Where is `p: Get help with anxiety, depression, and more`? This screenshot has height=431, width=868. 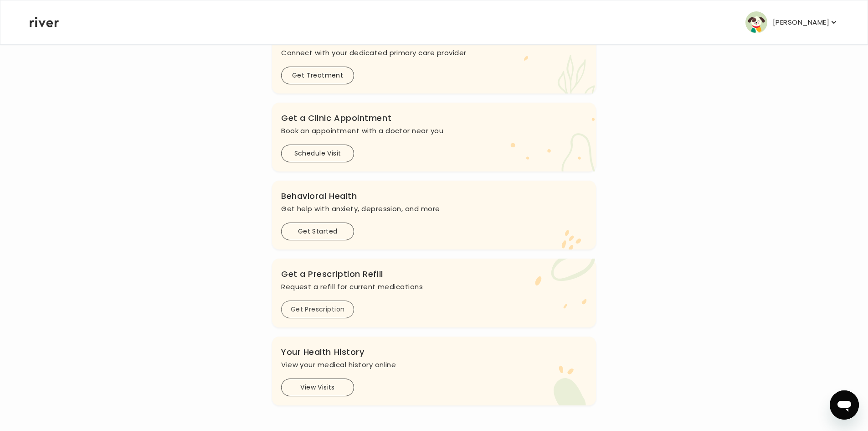 p: Get help with anxiety, depression, and more is located at coordinates (434, 209).